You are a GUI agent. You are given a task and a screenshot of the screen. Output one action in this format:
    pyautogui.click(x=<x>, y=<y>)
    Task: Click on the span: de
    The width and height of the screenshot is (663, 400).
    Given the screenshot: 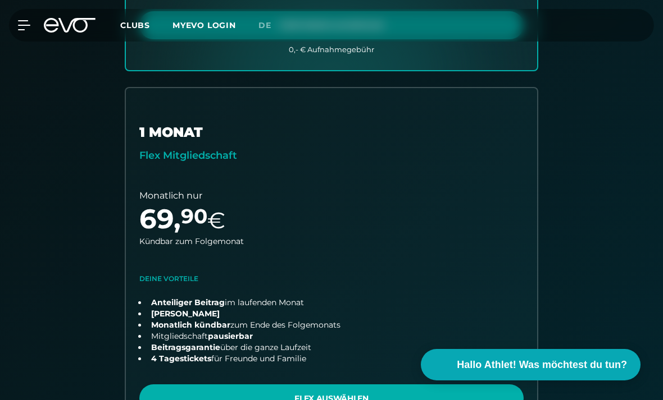 What is the action you would take?
    pyautogui.click(x=265, y=25)
    